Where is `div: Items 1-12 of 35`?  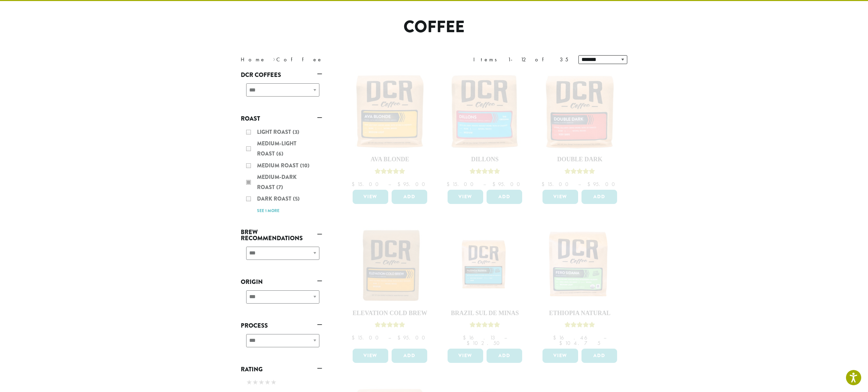 div: Items 1-12 of 35 is located at coordinates (521, 60).